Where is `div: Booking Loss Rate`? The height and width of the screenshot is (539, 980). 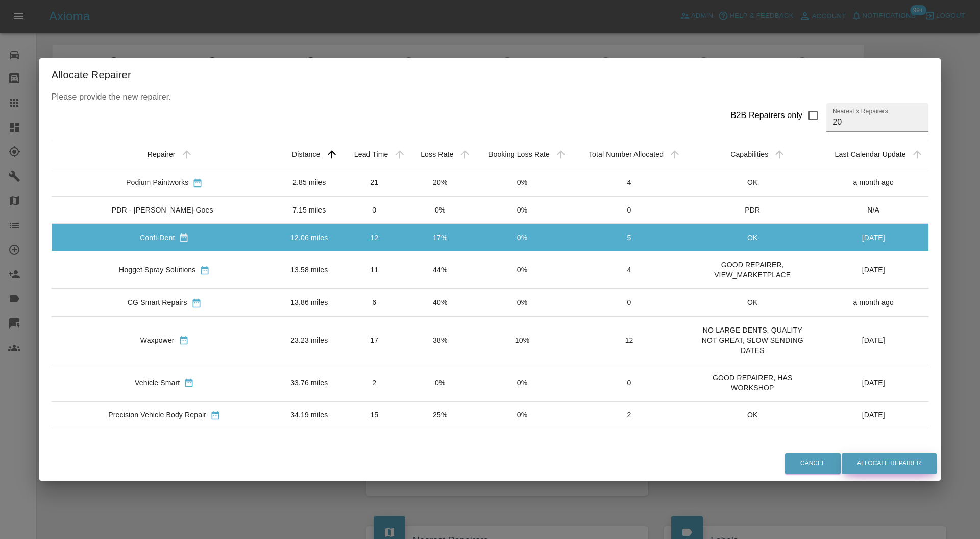 div: Booking Loss Rate is located at coordinates (519, 154).